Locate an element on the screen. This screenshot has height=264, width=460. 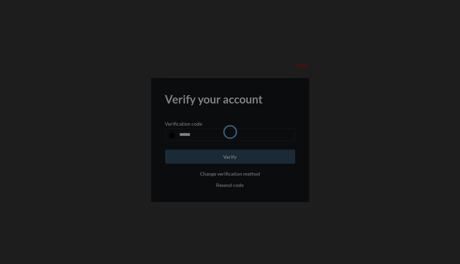
button: Verify is located at coordinates (230, 156).